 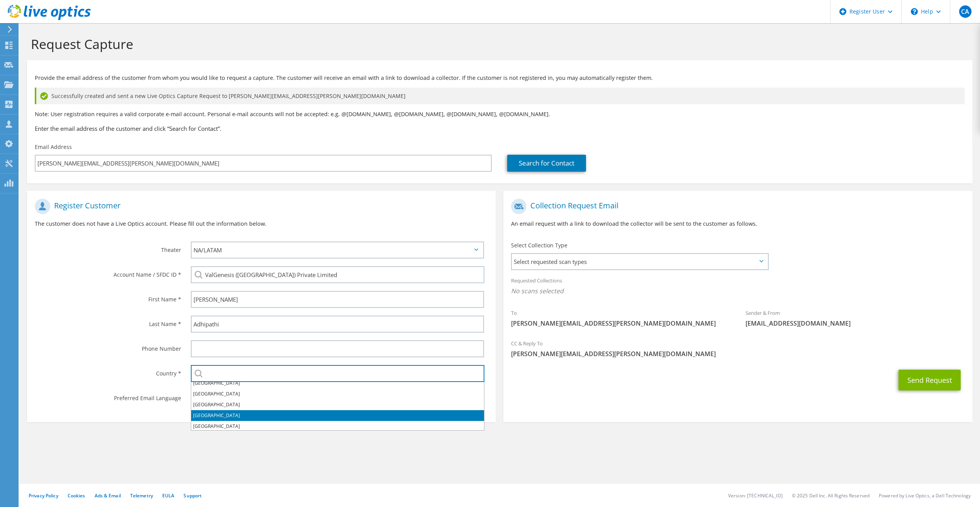 What do you see at coordinates (192, 496) in the screenshot?
I see `a: Support` at bounding box center [192, 496].